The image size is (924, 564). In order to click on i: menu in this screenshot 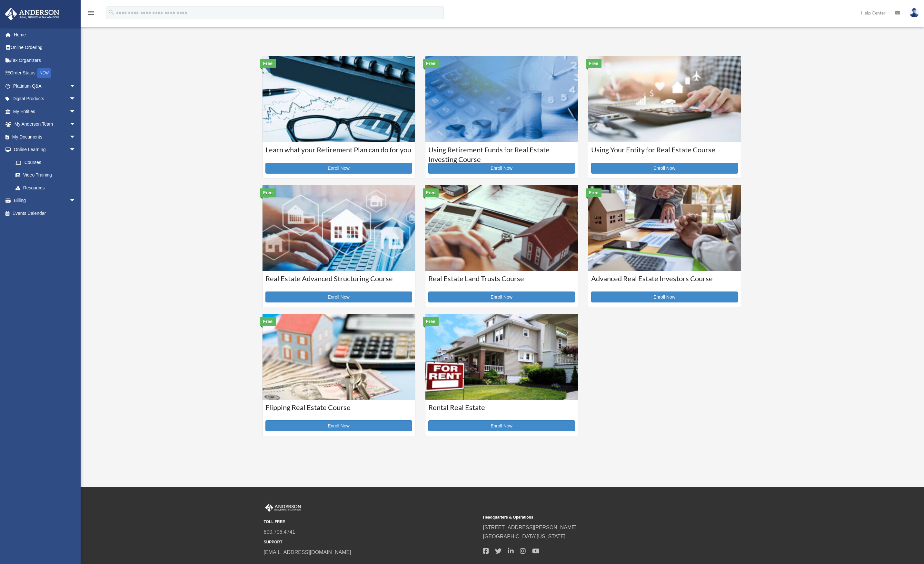, I will do `click(91, 13)`.